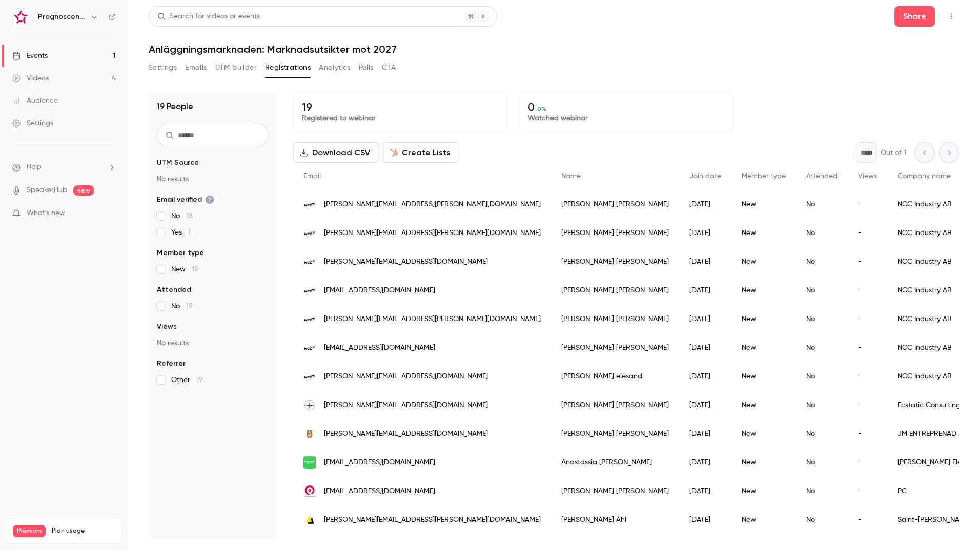 The height and width of the screenshot is (550, 980). I want to click on button: Settings, so click(162, 68).